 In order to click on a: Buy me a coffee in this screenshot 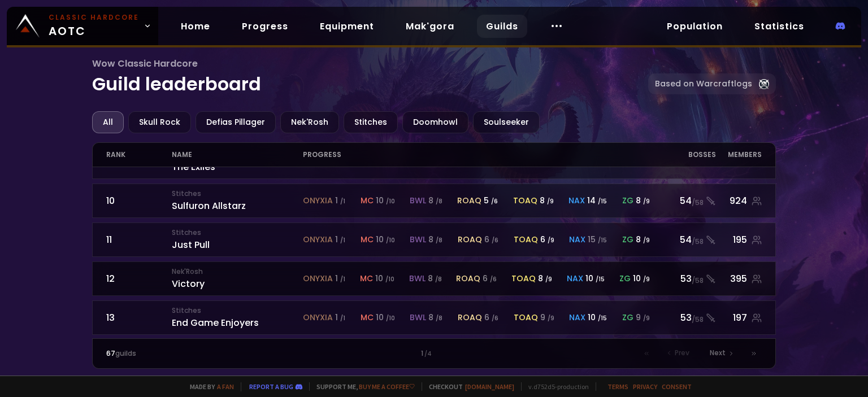, I will do `click(386, 386)`.